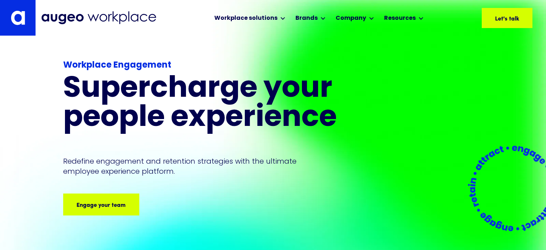 The width and height of the screenshot is (546, 250). I want to click on img: Augeo Workplace business unit full logo in mignight blue., so click(99, 18).